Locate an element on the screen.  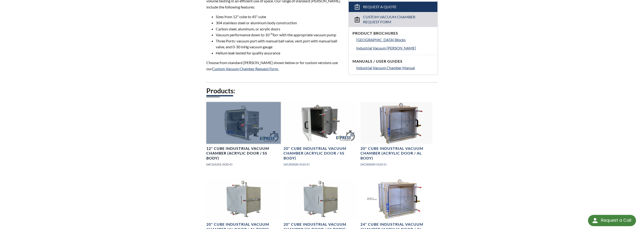
a: 20" Cube Industrial Vacuum Chamber with Acrylic Lid, front view20" Cube Industrial Vacuum Chamber... is located at coordinates (397, 136).